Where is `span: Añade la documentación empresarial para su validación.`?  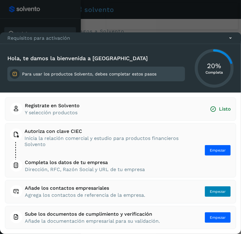
span: Añade la documentación empresarial para su validación. is located at coordinates (92, 221).